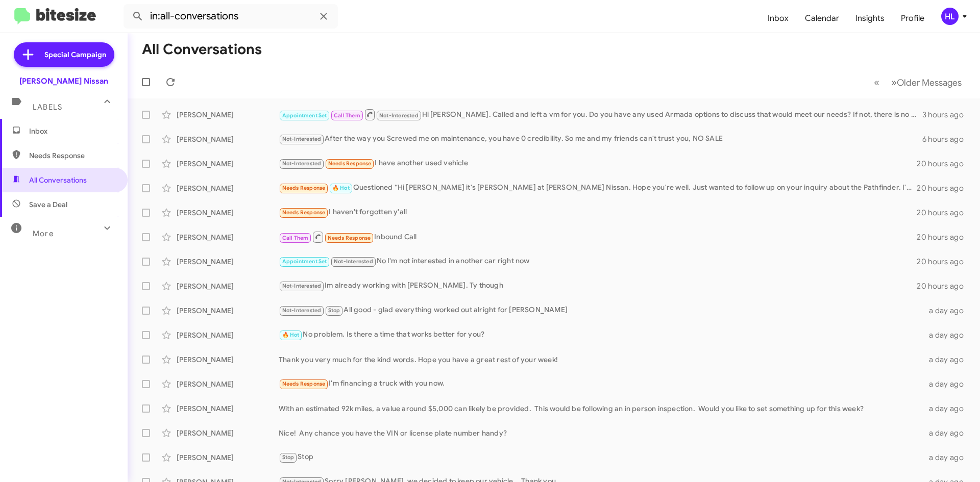 The image size is (980, 482). Describe the element at coordinates (947, 139) in the screenshot. I see `div: 6 hours ago` at that location.